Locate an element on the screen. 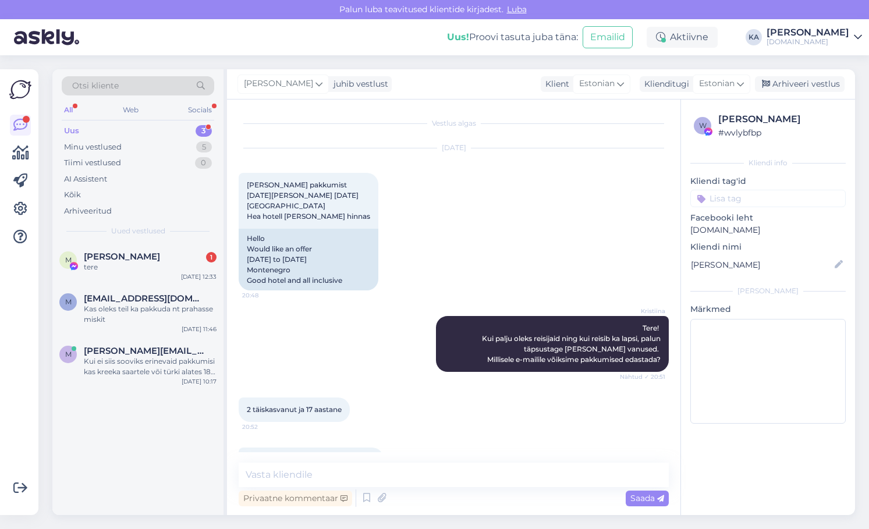 The image size is (869, 529). div: Web is located at coordinates (130, 110).